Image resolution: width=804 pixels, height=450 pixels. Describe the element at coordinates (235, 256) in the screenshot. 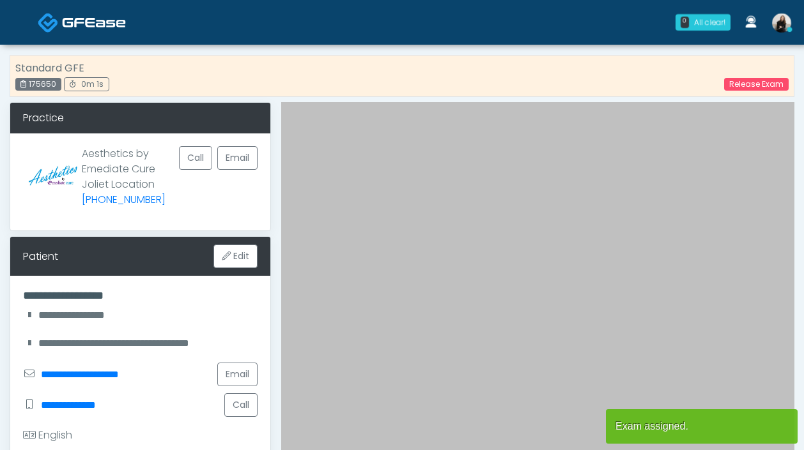

I see `a: Edit` at that location.